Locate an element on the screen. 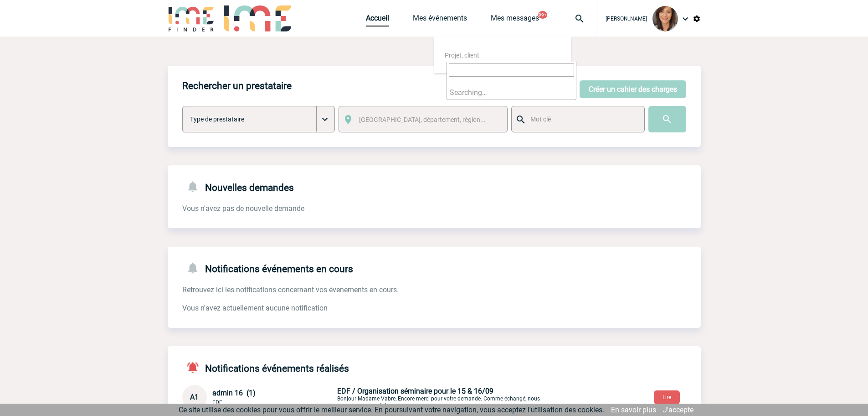 The height and width of the screenshot is (416, 868). h4: Nouvelles demandes is located at coordinates (238, 186).